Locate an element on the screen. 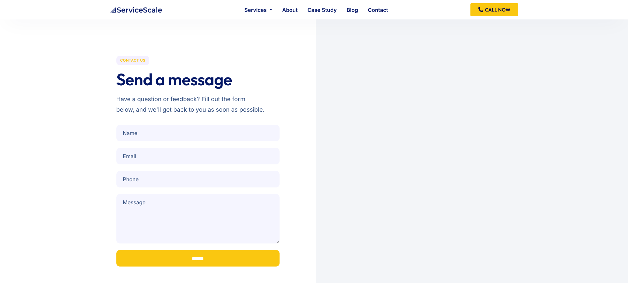  span: CALL NOW is located at coordinates (498, 10).